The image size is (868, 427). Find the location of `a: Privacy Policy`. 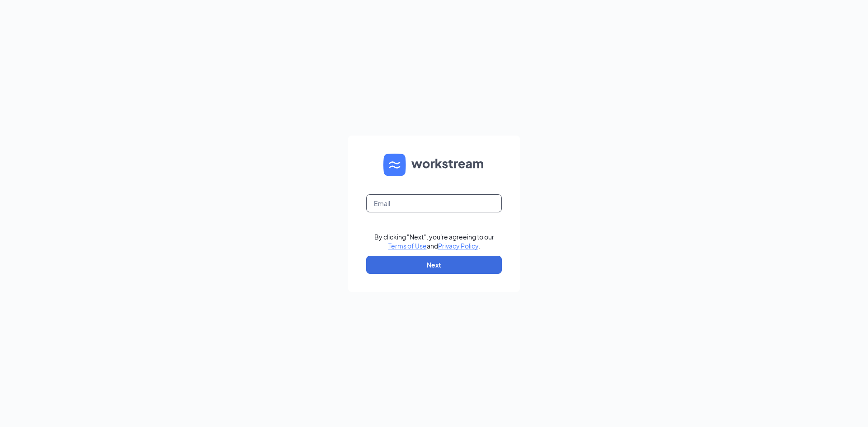

a: Privacy Policy is located at coordinates (458, 246).